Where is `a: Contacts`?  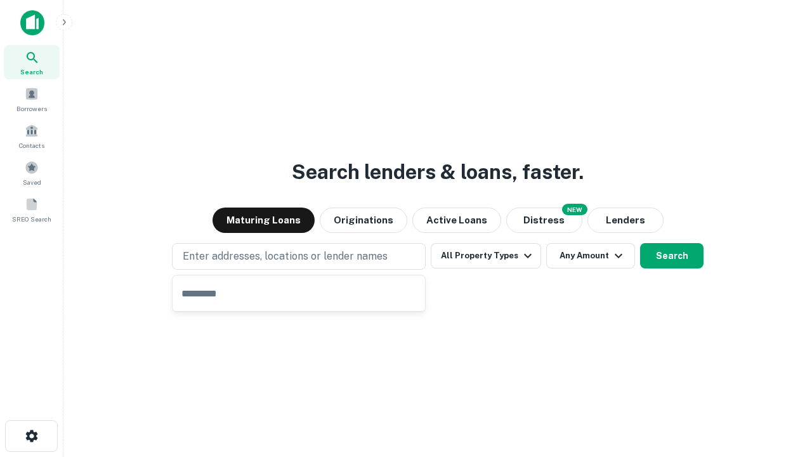 a: Contacts is located at coordinates (32, 136).